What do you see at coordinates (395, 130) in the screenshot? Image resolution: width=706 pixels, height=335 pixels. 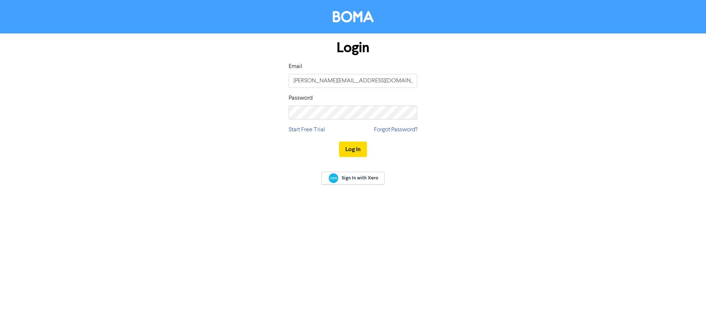 I see `a: Forgot Password?` at bounding box center [395, 130].